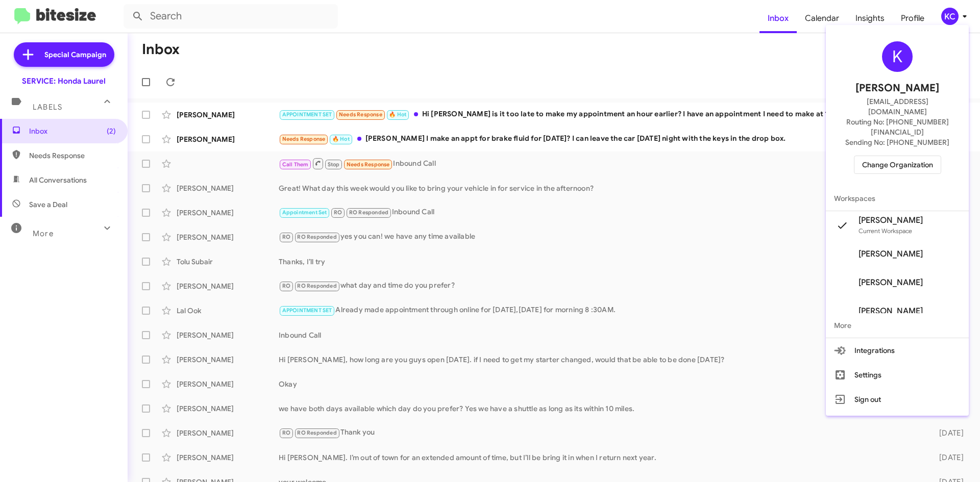  I want to click on button: Integrations, so click(897, 351).